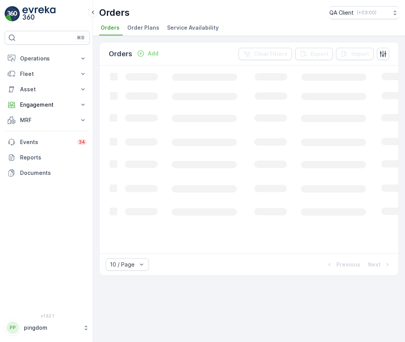 This screenshot has width=405, height=342. I want to click on span: Orders, so click(110, 28).